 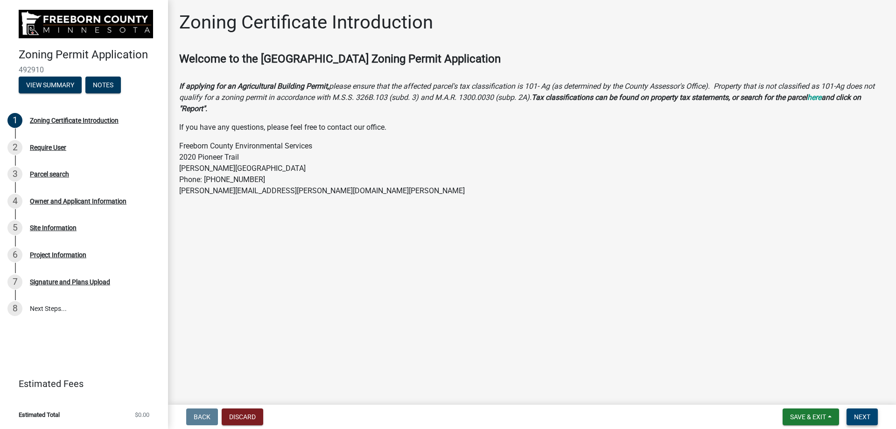 I want to click on strong: If applying for an Agricultural Building Permit,, so click(x=254, y=86).